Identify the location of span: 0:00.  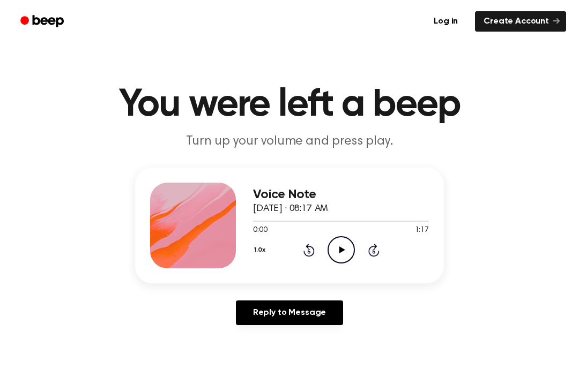
(260, 231).